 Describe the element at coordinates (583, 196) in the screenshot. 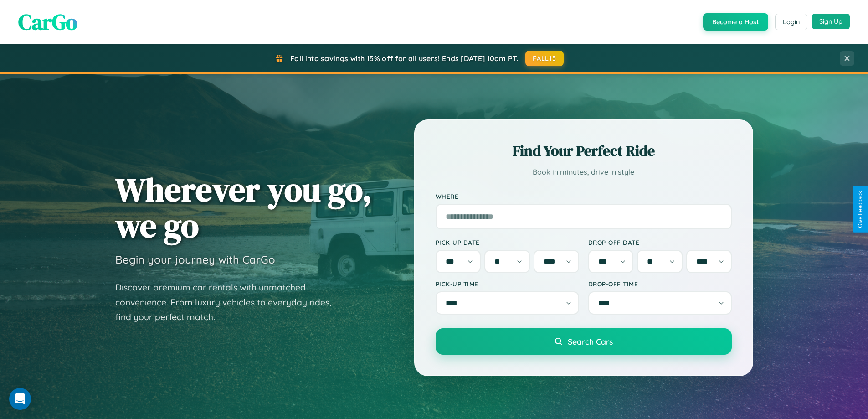

I see `label: Where` at that location.